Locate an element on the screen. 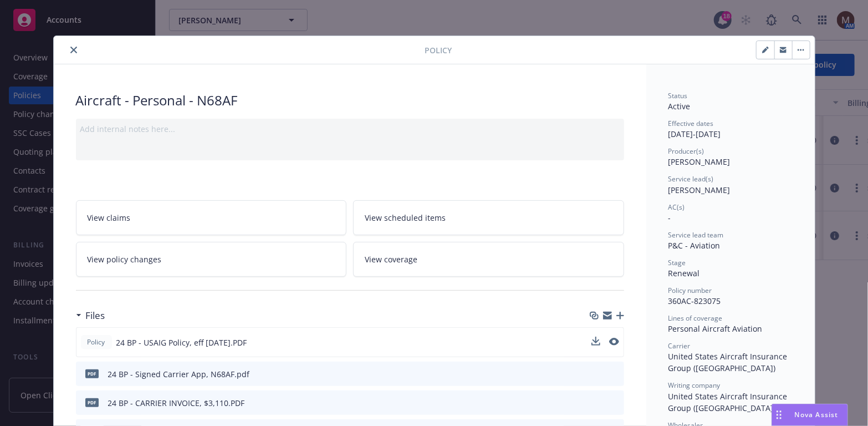  span: Policy number is located at coordinates (690, 290).